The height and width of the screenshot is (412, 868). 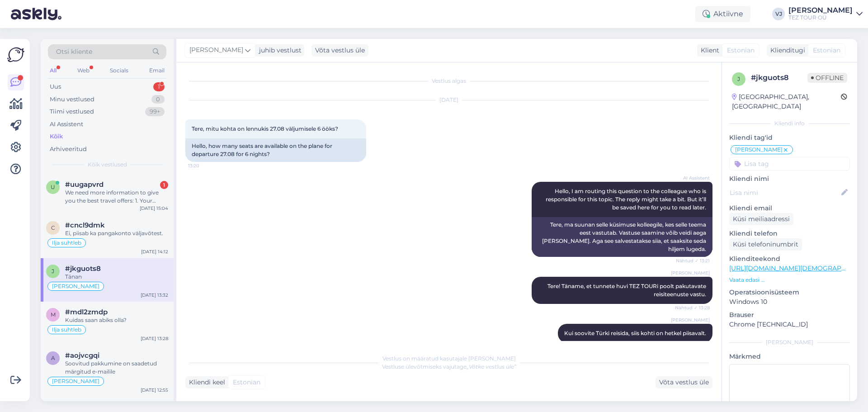 What do you see at coordinates (74, 52) in the screenshot?
I see `span: Otsi kliente` at bounding box center [74, 52].